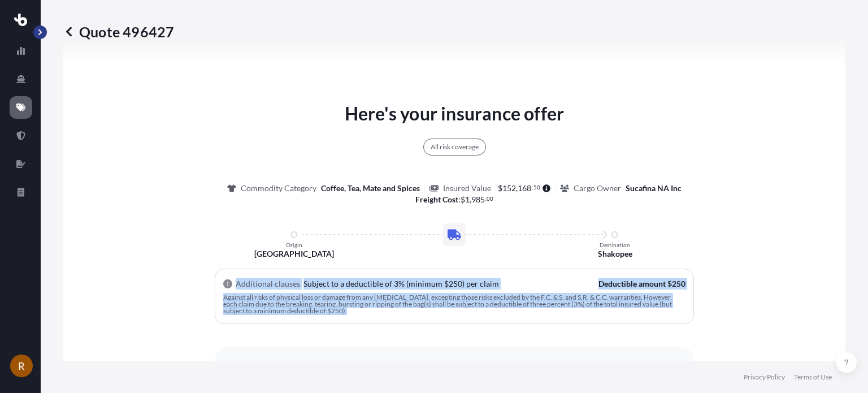  What do you see at coordinates (813, 376) in the screenshot?
I see `p: Terms of Use` at bounding box center [813, 376].